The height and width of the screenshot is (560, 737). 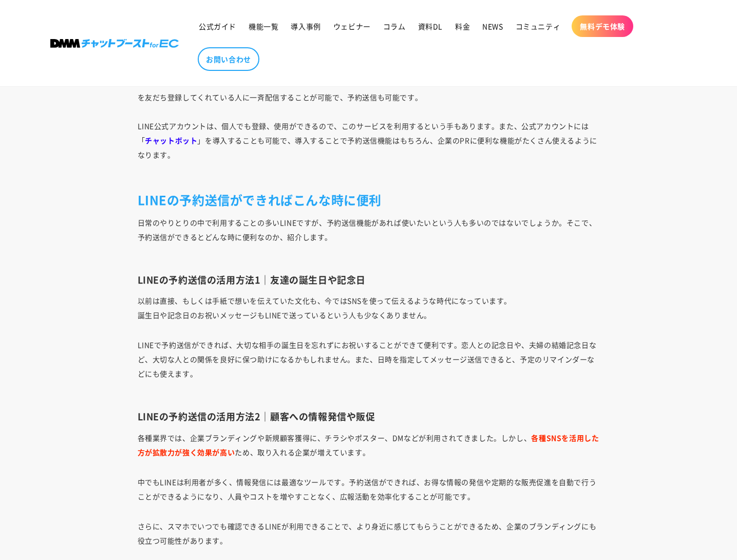 What do you see at coordinates (352, 26) in the screenshot?
I see `span: ウェビナー` at bounding box center [352, 26].